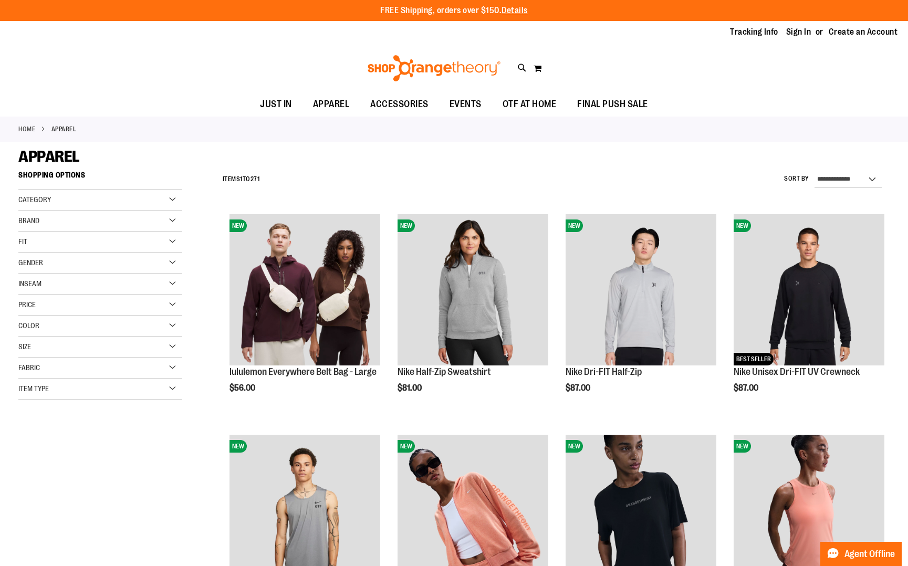  What do you see at coordinates (870, 554) in the screenshot?
I see `span: Agent Offline` at bounding box center [870, 554].